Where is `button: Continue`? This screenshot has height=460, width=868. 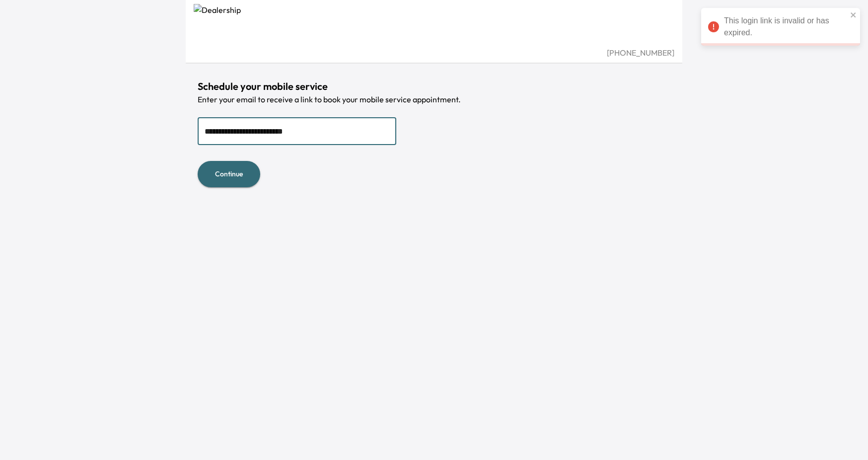
button: Continue is located at coordinates (229, 174).